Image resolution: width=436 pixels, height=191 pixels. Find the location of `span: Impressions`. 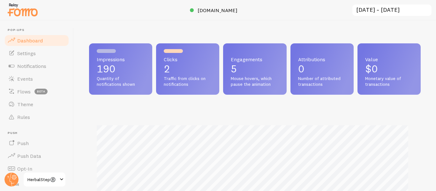

span: Impressions is located at coordinates (121, 59).